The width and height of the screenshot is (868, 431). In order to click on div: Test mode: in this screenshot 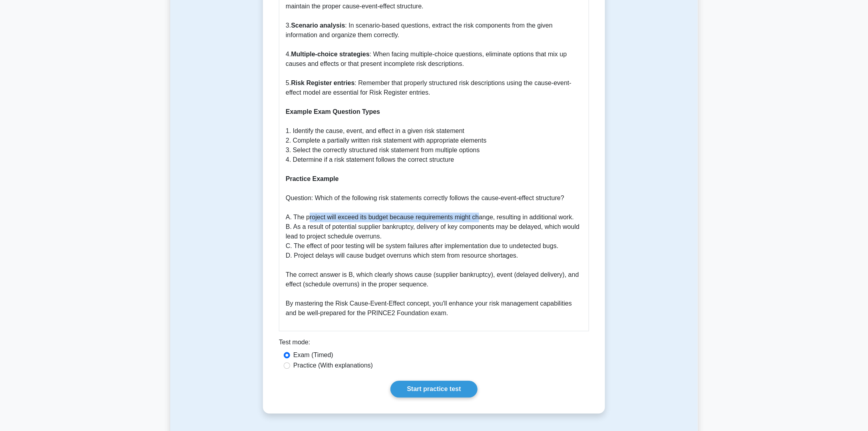, I will do `click(434, 344)`.